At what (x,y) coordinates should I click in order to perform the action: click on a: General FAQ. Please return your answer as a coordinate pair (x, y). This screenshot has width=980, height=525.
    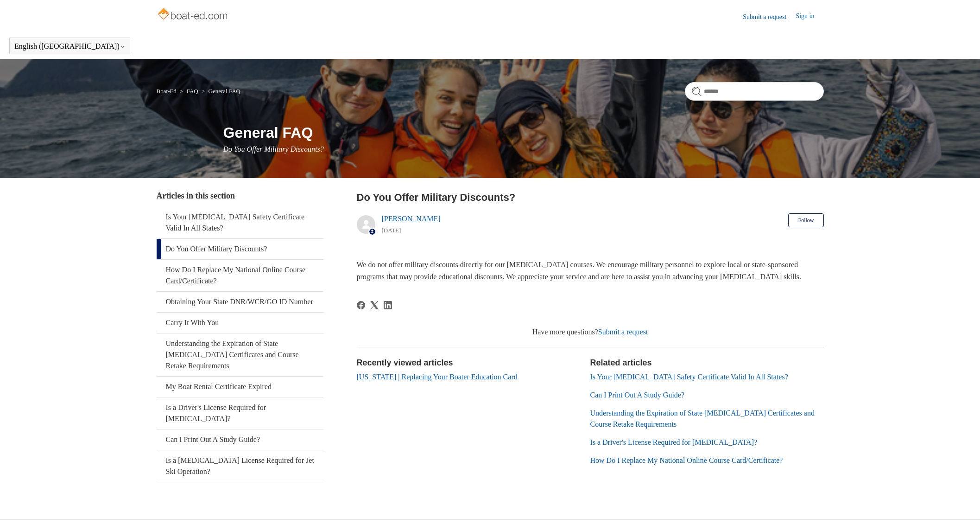
    Looking at the image, I should click on (224, 91).